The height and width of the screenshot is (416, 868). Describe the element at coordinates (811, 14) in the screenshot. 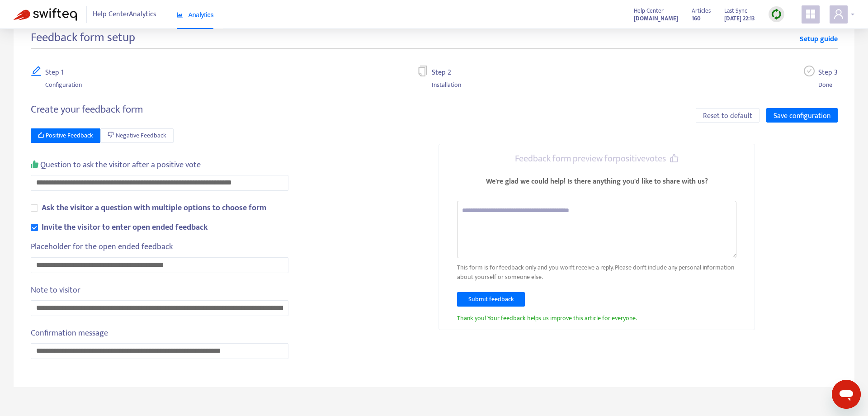

I see `span: appstore` at that location.